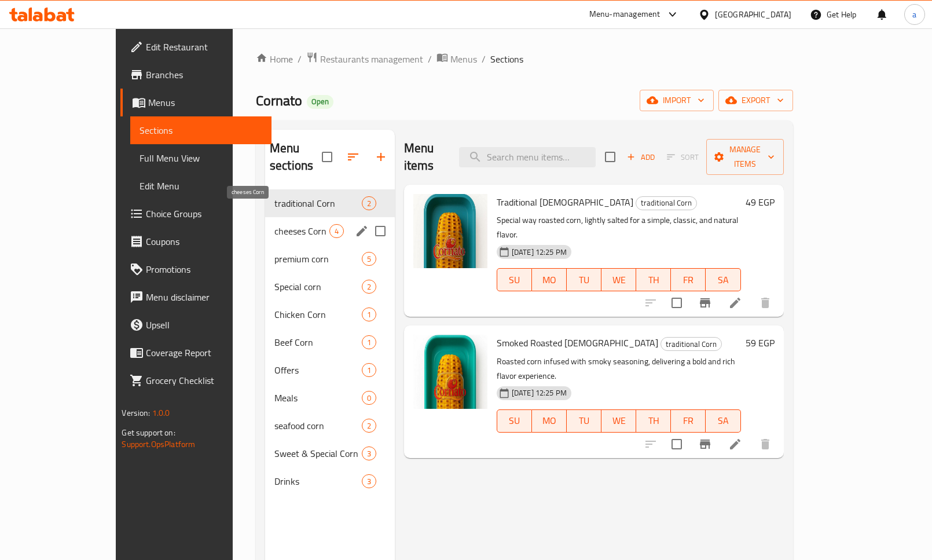 The width and height of the screenshot is (932, 560). What do you see at coordinates (196, 241) in the screenshot?
I see `a: Coupons` at bounding box center [196, 241].